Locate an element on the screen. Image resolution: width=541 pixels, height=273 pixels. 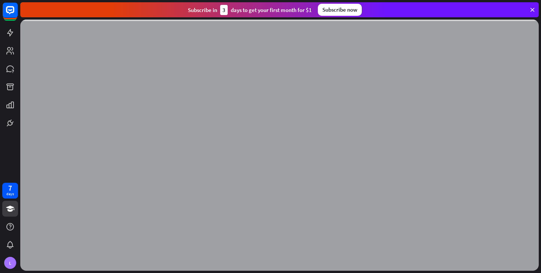
div: 3 is located at coordinates (224, 10).